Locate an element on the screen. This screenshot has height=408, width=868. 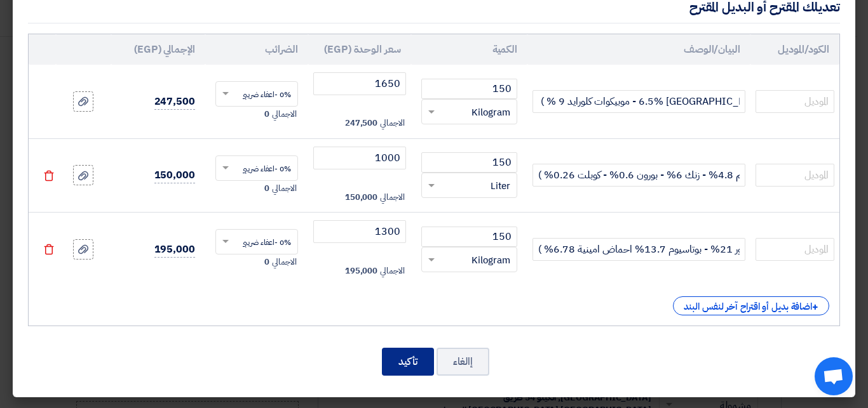
button: تأكيد is located at coordinates (408, 362).